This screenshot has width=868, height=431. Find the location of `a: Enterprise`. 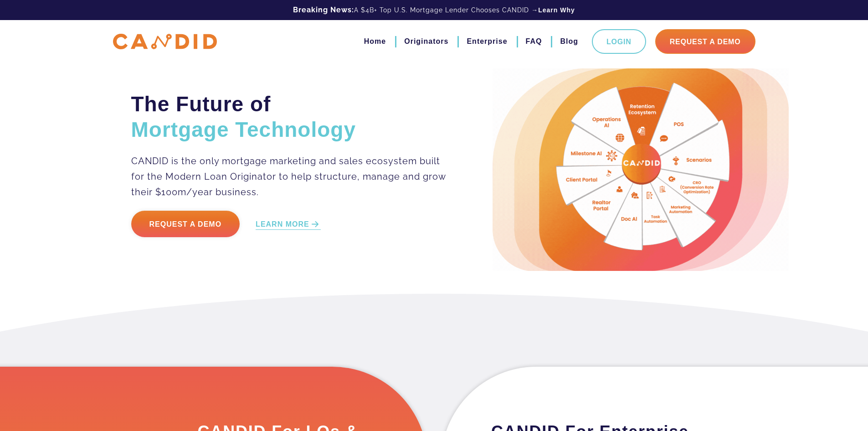

a: Enterprise is located at coordinates (487, 41).